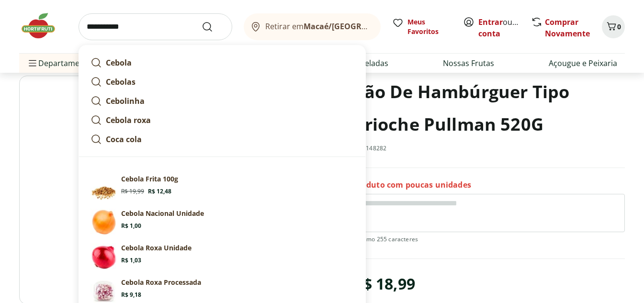  I want to click on p: Cebola Nacional Unidade, so click(163, 214).